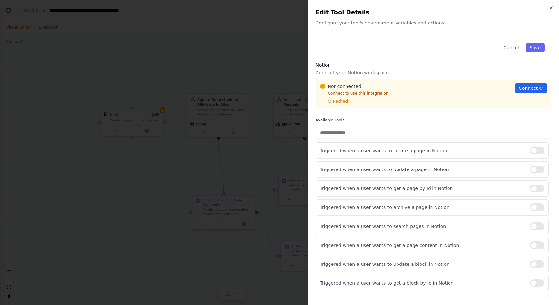  I want to click on p: Triggered when a user wants to update a page in Notion, so click(422, 170).